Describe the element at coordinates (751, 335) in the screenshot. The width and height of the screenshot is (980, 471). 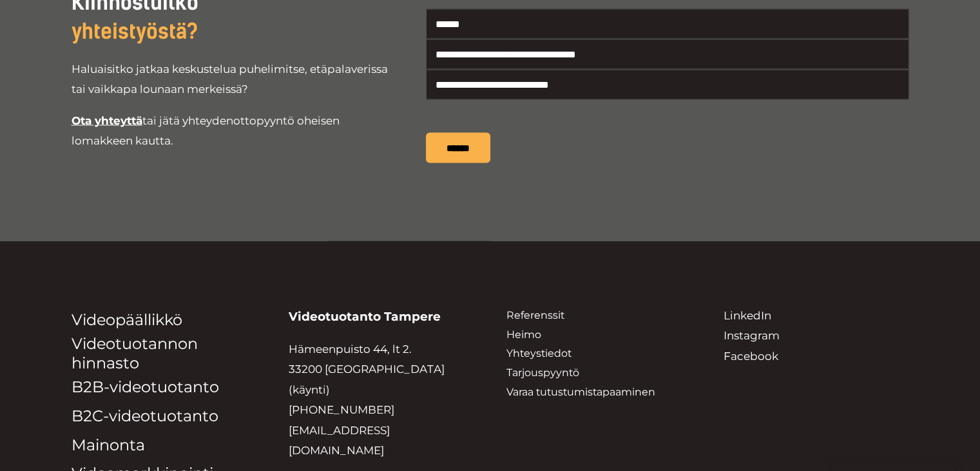
I see `a: Instagram` at that location.